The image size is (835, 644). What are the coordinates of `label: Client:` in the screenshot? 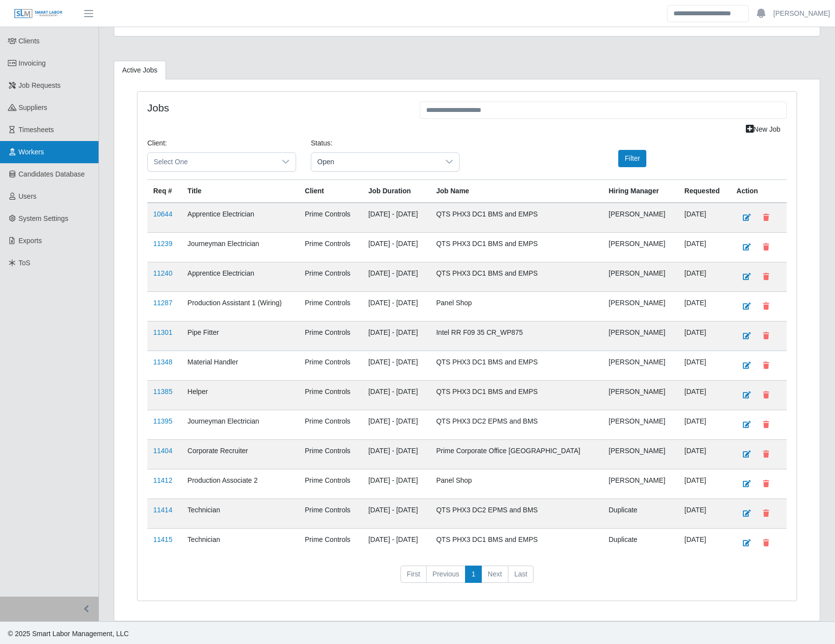 It's located at (157, 143).